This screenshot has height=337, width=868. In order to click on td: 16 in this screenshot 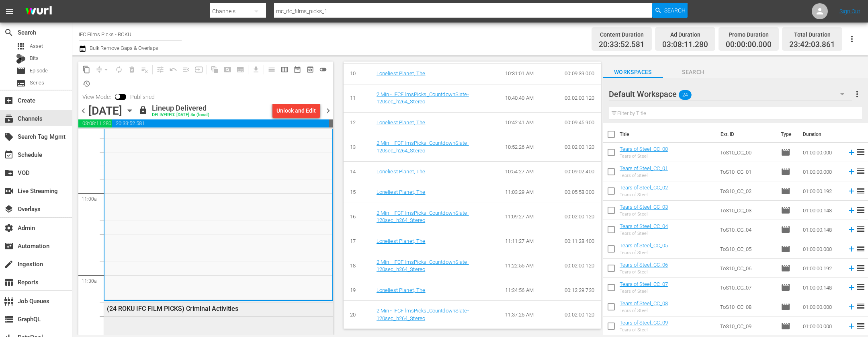, I will do `click(357, 217)`.